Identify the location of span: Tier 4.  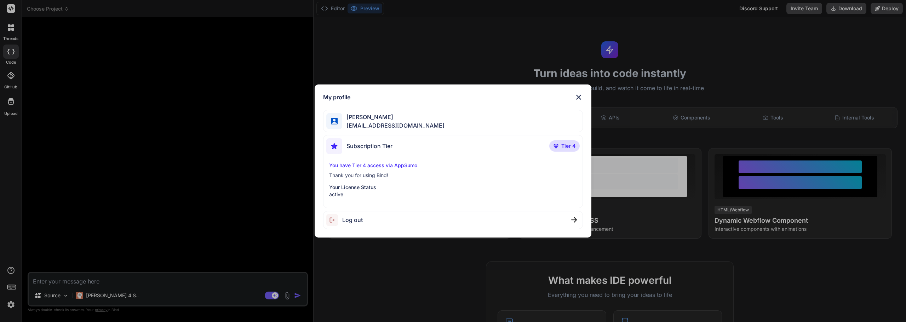
(568, 146).